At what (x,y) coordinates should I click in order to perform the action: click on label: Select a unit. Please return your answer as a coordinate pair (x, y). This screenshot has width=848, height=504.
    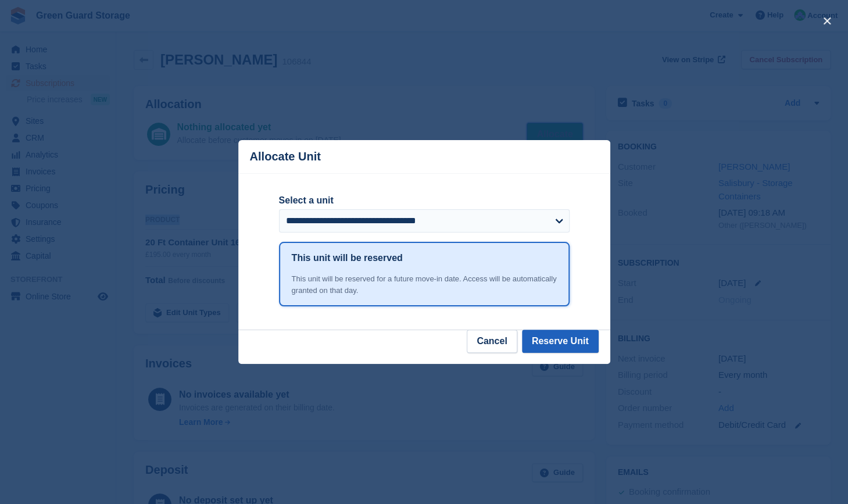
    Looking at the image, I should click on (425, 200).